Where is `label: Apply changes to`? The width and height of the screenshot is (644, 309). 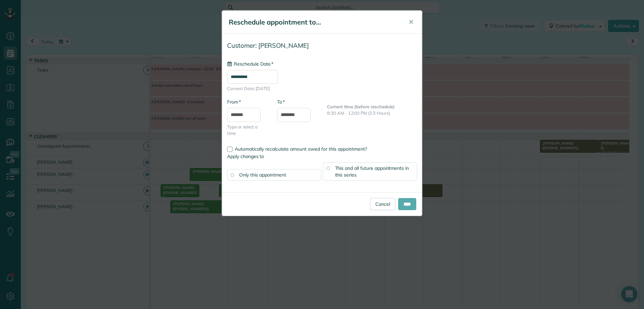 label: Apply changes to is located at coordinates (322, 156).